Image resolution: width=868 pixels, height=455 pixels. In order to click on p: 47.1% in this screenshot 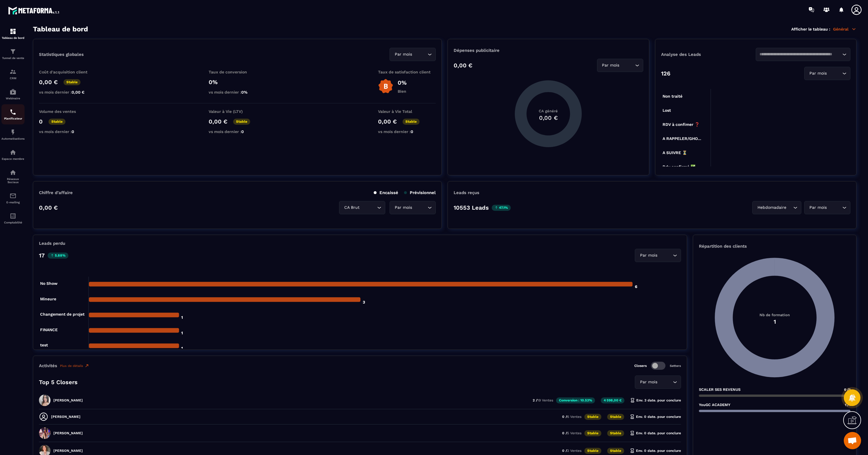, I will do `click(501, 208)`.